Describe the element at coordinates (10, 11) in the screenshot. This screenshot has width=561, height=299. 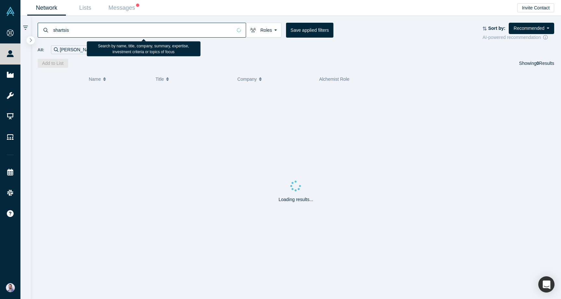
I see `img: Alchemist Vault Logo` at that location.